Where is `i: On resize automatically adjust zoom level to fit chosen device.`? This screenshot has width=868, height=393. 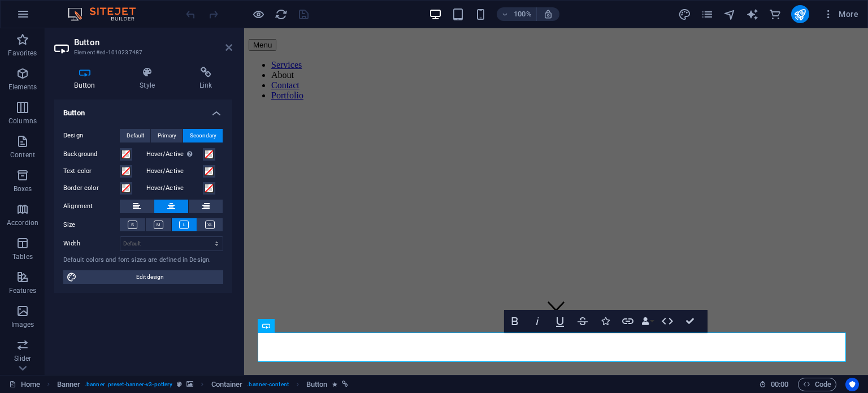
i: On resize automatically adjust zoom level to fit chosen device. is located at coordinates (548, 14).